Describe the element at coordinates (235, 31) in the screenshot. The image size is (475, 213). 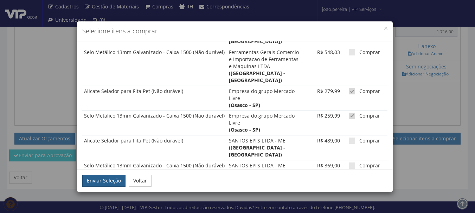
I see `h4: Selecione itens a comprar` at that location.